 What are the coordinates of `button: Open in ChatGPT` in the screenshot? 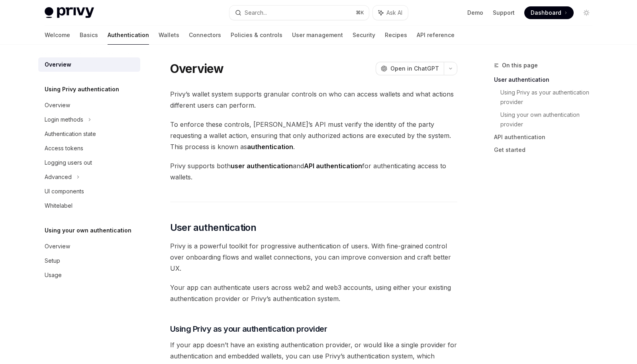 It's located at (410, 68).